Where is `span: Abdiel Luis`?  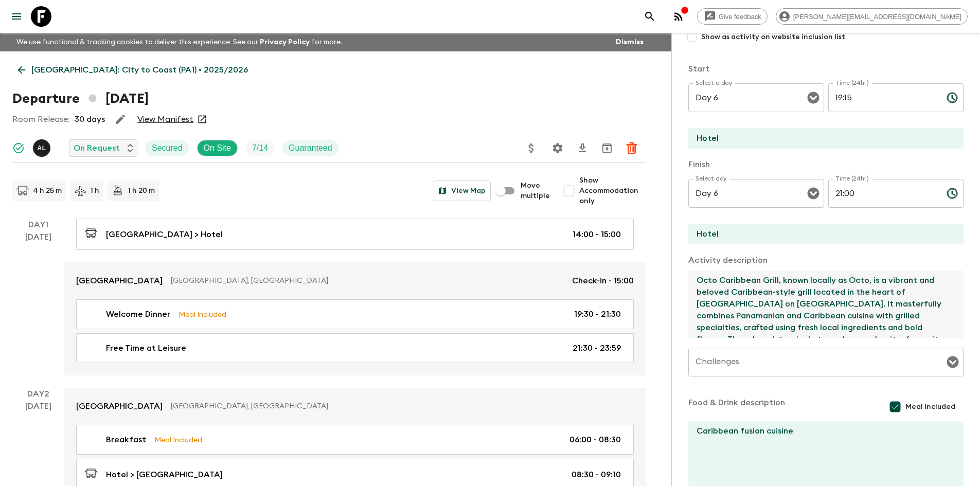
span: Abdiel Luis is located at coordinates (43, 147).